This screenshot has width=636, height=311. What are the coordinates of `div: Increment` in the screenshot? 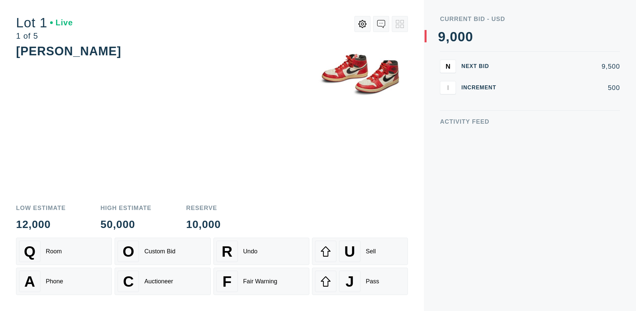 It's located at (481, 88).